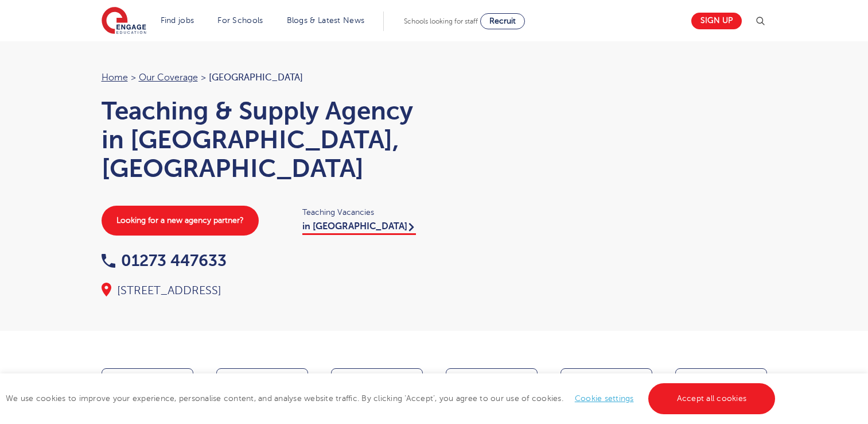 This screenshot has width=868, height=424. I want to click on a: Recruit, so click(502, 21).